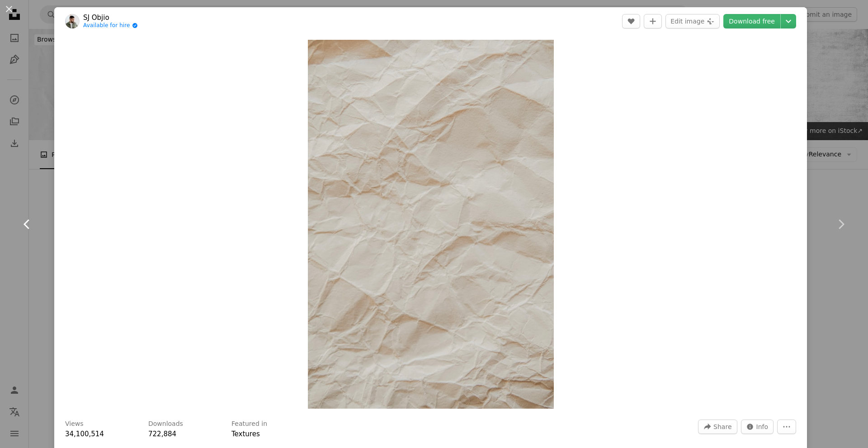  Describe the element at coordinates (631, 21) in the screenshot. I see `button: Like` at that location.